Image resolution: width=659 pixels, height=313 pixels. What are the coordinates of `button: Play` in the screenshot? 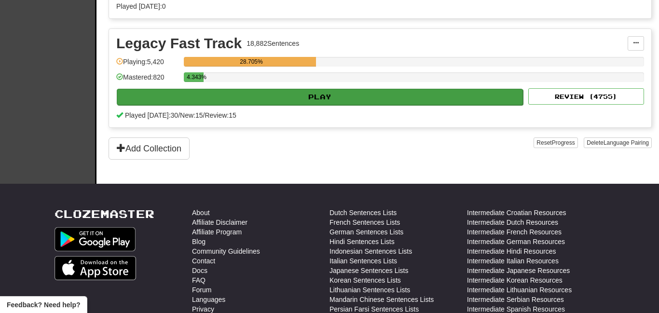 It's located at (320, 97).